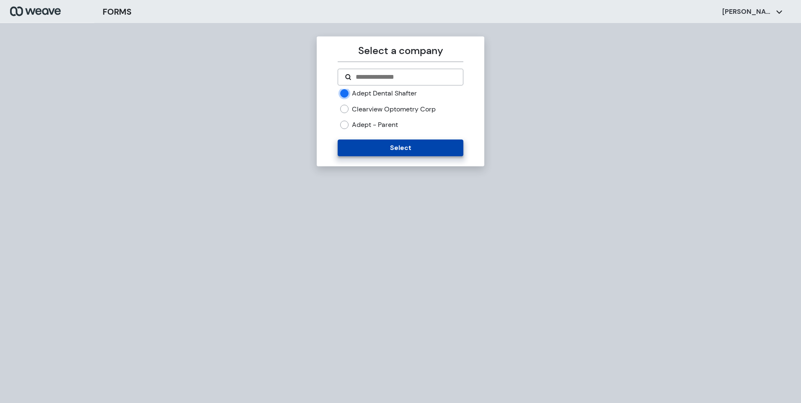  I want to click on label: Adept - Parent, so click(375, 125).